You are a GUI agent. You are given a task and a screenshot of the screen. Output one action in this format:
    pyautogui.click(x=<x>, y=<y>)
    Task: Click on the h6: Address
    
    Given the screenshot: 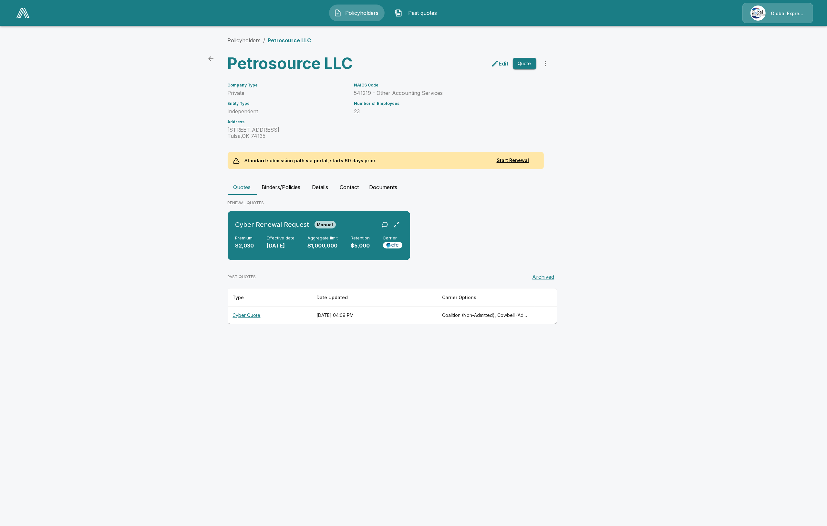 What is the action you would take?
    pyautogui.click(x=287, y=122)
    